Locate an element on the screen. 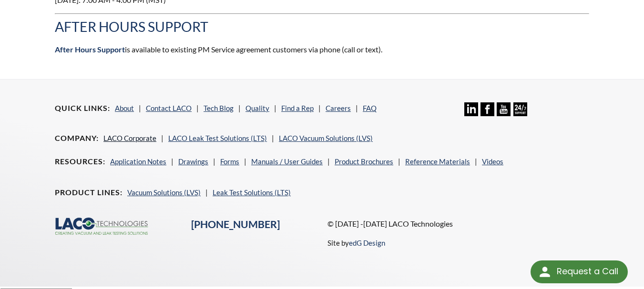  a: LACO Vacuum Solutions (LVS) is located at coordinates (326, 138).